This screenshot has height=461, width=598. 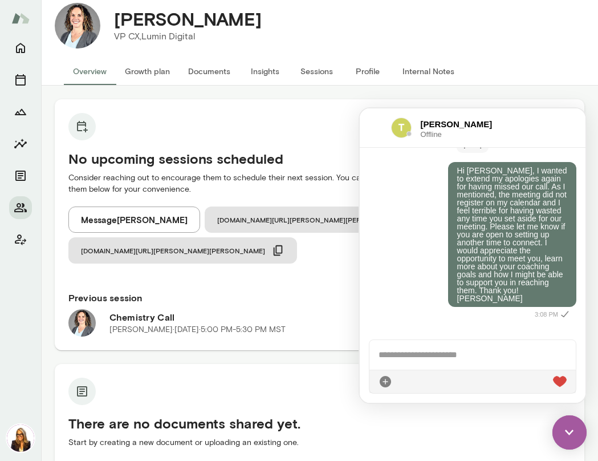 What do you see at coordinates (21, 18) in the screenshot?
I see `img: Mento` at bounding box center [21, 18].